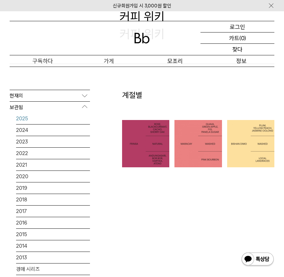 The width and height of the screenshot is (284, 277). What do you see at coordinates (16, 95) in the screenshot?
I see `font: 현재의` at bounding box center [16, 95].